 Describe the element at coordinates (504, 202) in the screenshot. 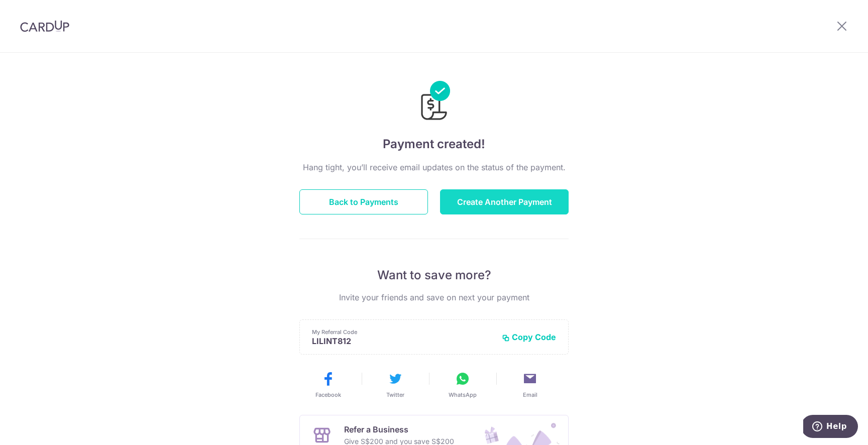

I see `button: Create Another Payment` at that location.